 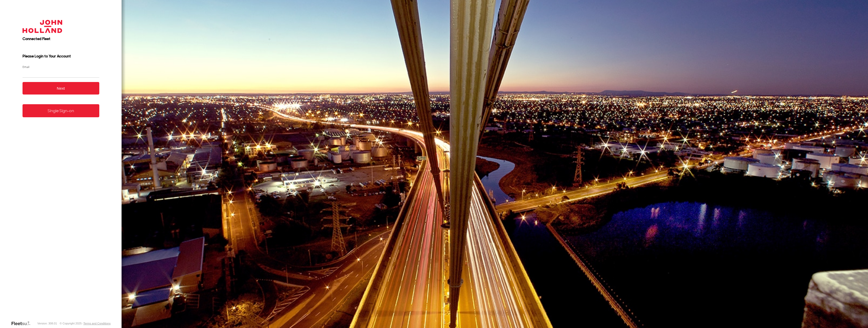 I want to click on h2: Connected Fleet, so click(x=61, y=39).